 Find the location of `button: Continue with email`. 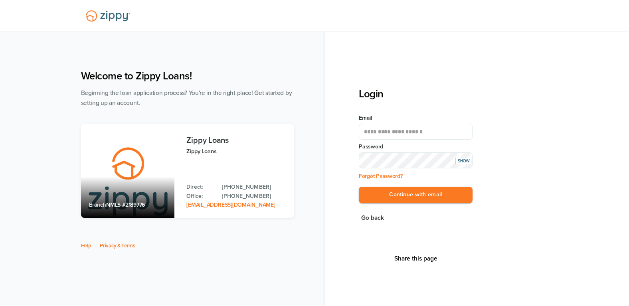

button: Continue with email is located at coordinates (416, 195).